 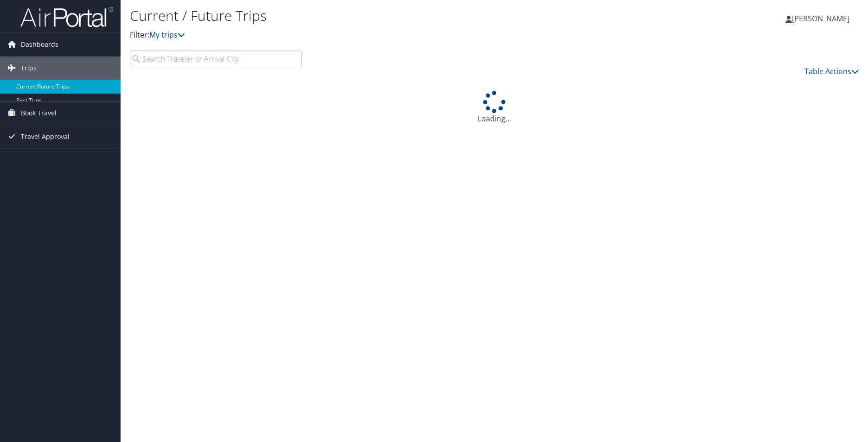 I want to click on img: airportal-logo.png, so click(x=67, y=17).